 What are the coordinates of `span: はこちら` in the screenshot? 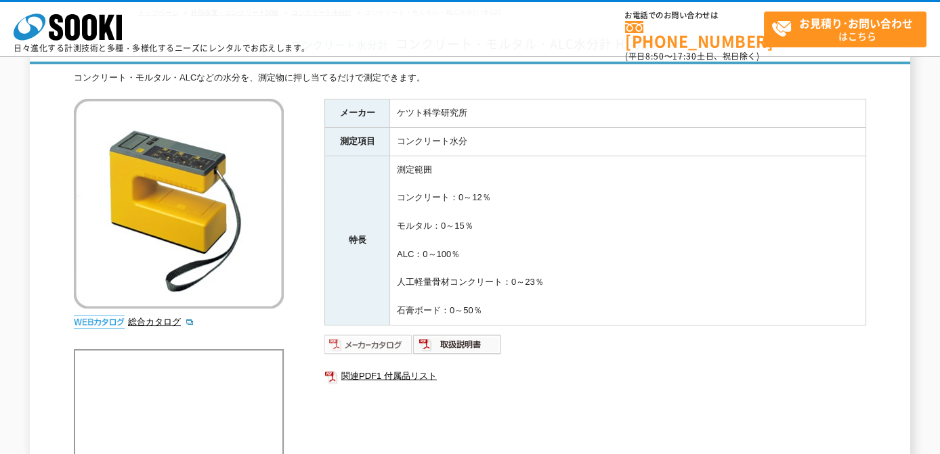 It's located at (848, 29).